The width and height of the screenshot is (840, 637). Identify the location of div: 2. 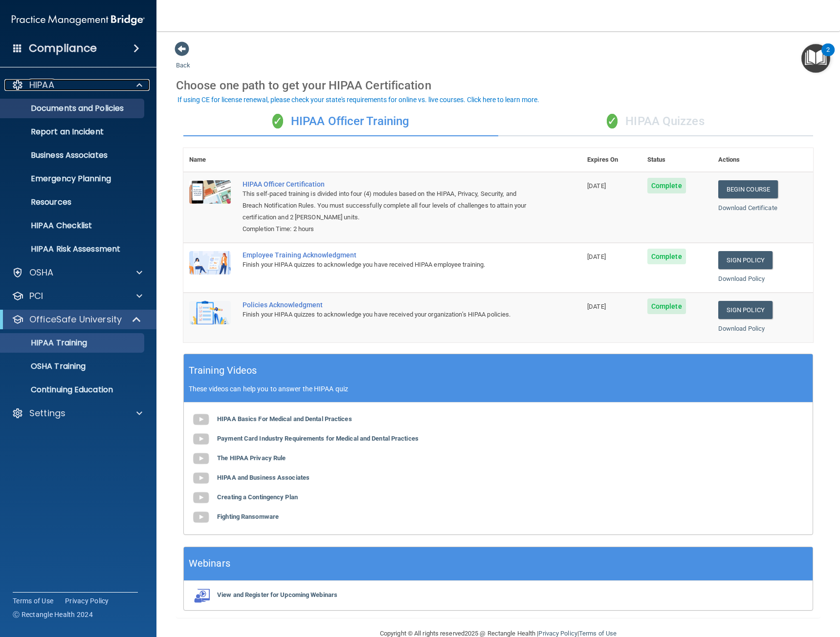
(828, 56).